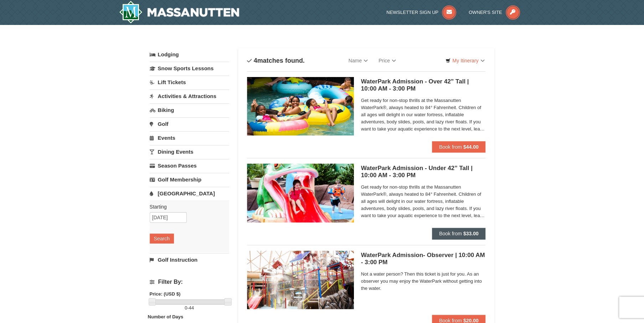  I want to click on span: Not a water person? Then this ticket is just for you. As an observer you may enjoy the WaterPark ..., so click(424, 281).